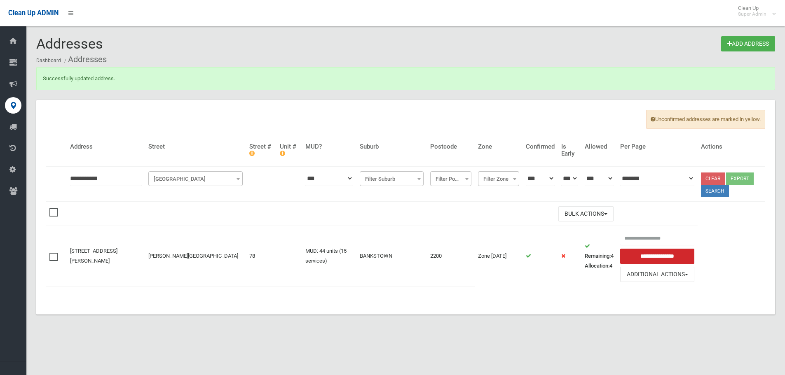 The height and width of the screenshot is (375, 785). Describe the element at coordinates (33, 13) in the screenshot. I see `span: Clean Up ADMIN` at that location.